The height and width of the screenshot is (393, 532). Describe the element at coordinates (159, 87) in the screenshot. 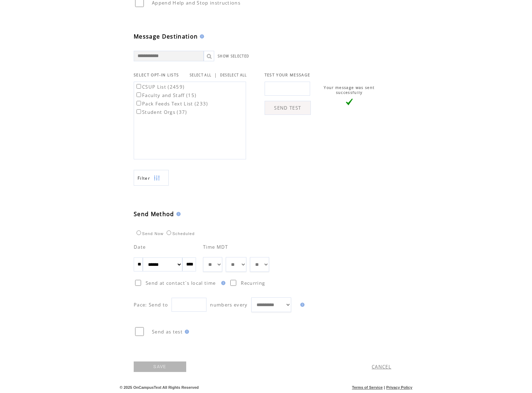

I see `label: CSUP List (2459)` at that location.